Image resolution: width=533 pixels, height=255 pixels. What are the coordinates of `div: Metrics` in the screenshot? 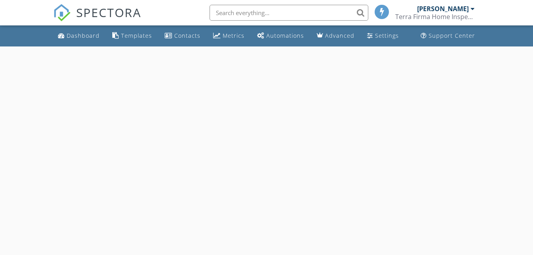 It's located at (233, 35).